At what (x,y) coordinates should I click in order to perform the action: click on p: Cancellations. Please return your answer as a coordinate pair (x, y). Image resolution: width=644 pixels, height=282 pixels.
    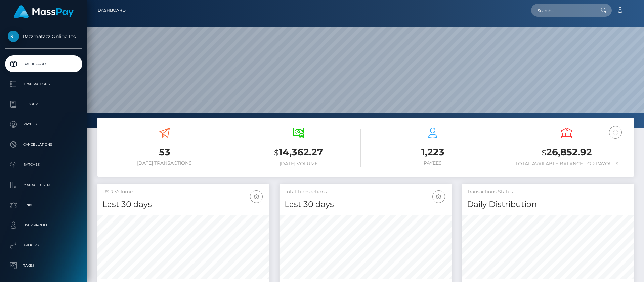
    Looking at the image, I should click on (44, 145).